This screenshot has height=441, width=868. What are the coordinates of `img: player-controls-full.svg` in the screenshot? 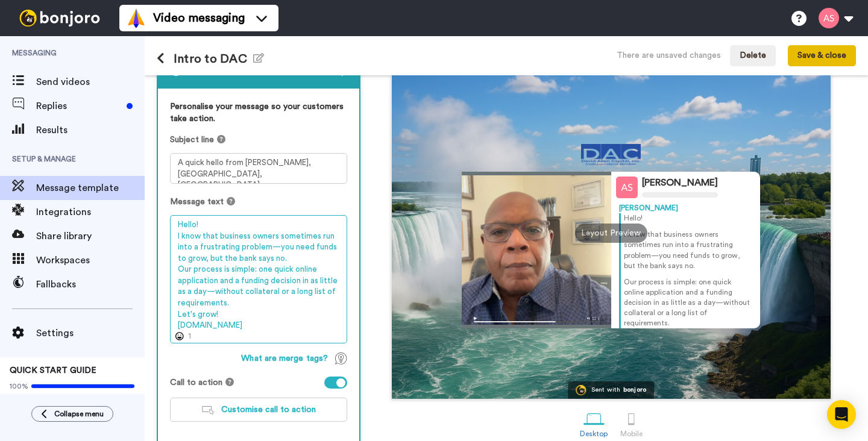 It's located at (537, 319).